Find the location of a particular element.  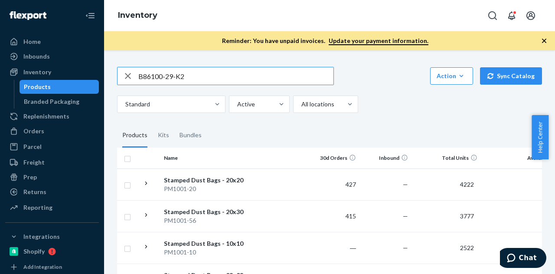

div: PM1001-20 is located at coordinates (209, 189).